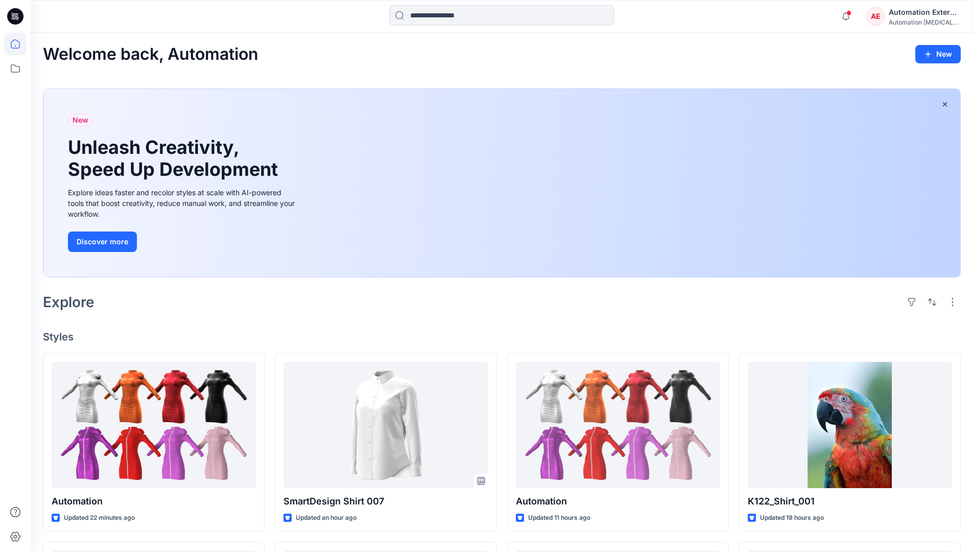  I want to click on p: K122_Shirt_001, so click(850, 501).